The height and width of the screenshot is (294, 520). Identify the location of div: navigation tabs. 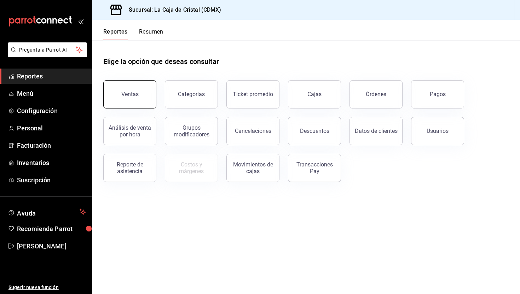
(133, 34).